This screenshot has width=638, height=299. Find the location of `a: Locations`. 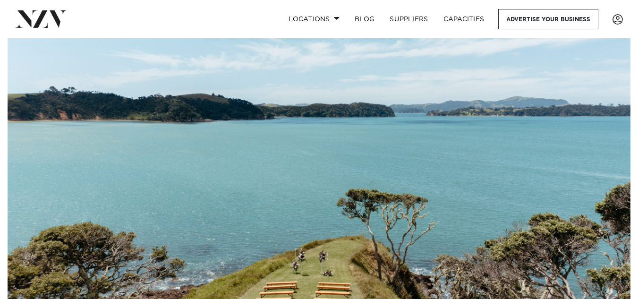

a: Locations is located at coordinates (314, 19).